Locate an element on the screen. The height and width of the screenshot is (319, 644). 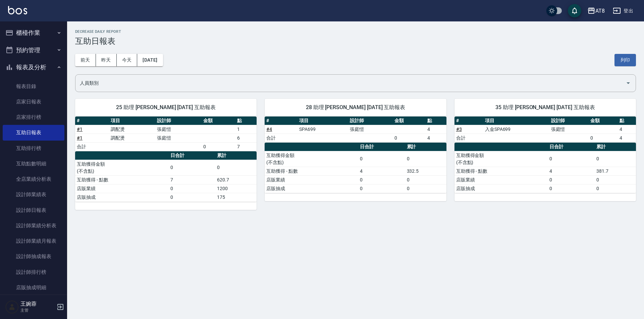
button: 列印 is located at coordinates (625, 60).